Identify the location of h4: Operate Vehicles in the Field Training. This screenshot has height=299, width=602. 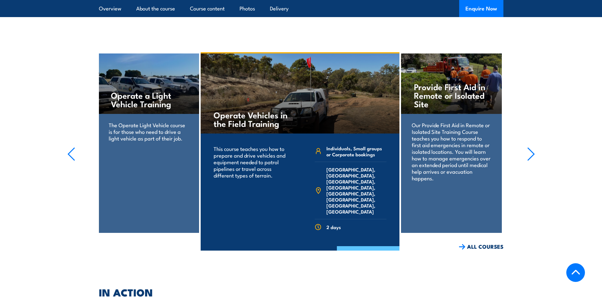
(251, 119).